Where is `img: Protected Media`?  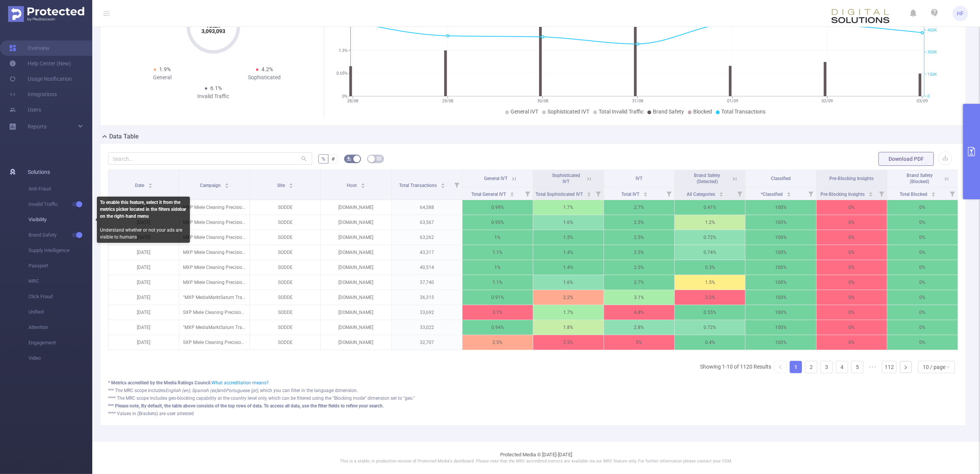
img: Protected Media is located at coordinates (46, 14).